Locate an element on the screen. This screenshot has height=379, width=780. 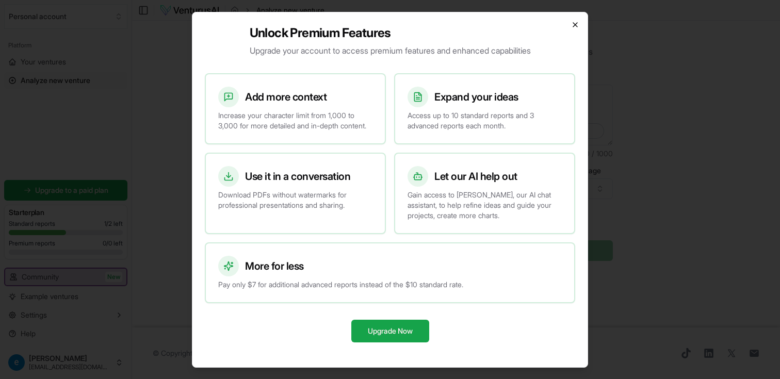
button: Upgrade Now is located at coordinates (390, 331).